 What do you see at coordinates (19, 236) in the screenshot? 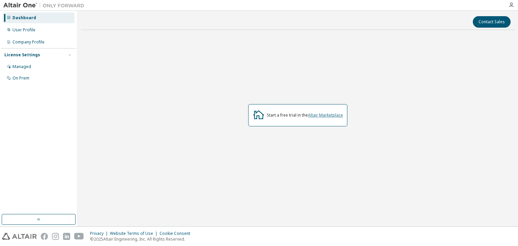
I see `img: altair_logo.svg` at bounding box center [19, 236].